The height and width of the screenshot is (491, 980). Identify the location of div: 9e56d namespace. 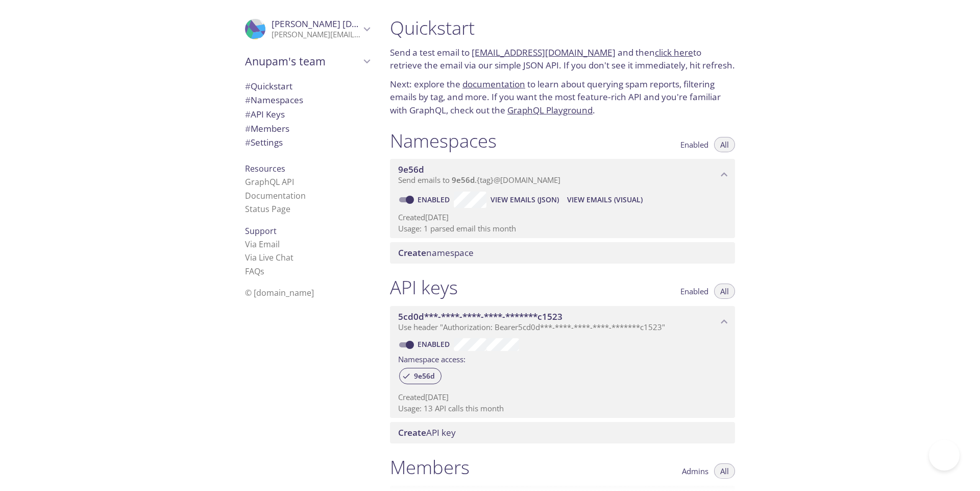
(562, 174).